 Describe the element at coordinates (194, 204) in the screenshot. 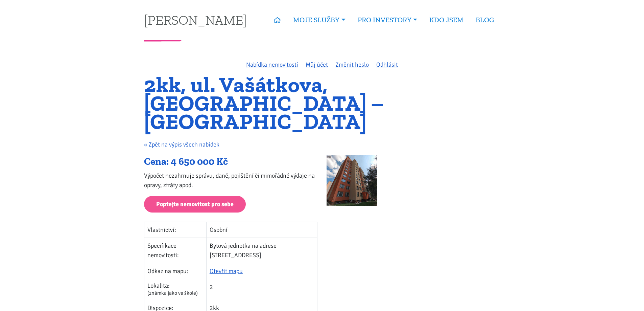

I see `a: Poptejte nemovitost pro sebe` at that location.